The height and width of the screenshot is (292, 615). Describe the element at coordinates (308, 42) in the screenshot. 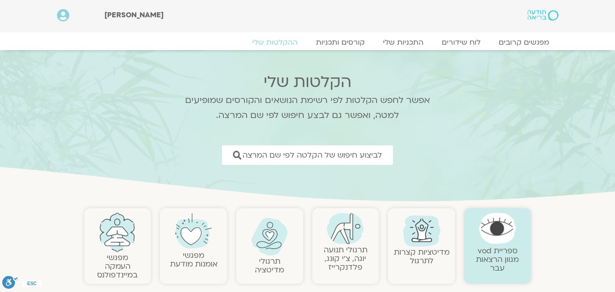

I see `nav: Menu` at that location.